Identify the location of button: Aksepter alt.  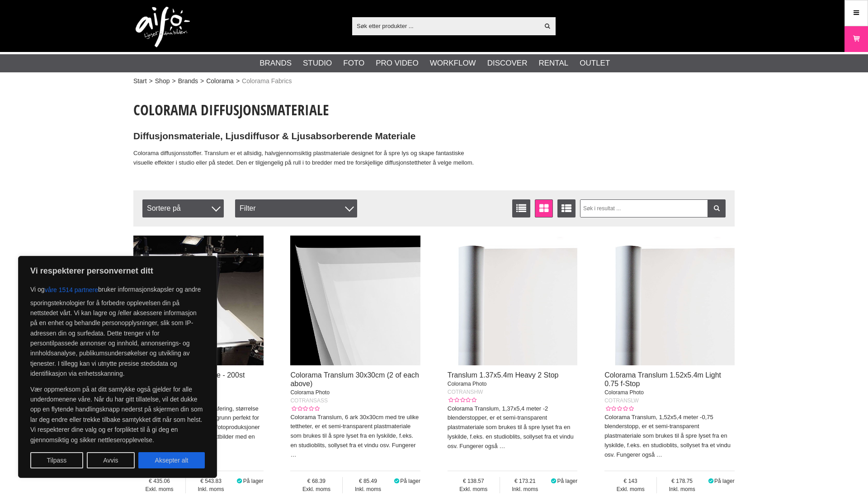
(171, 460).